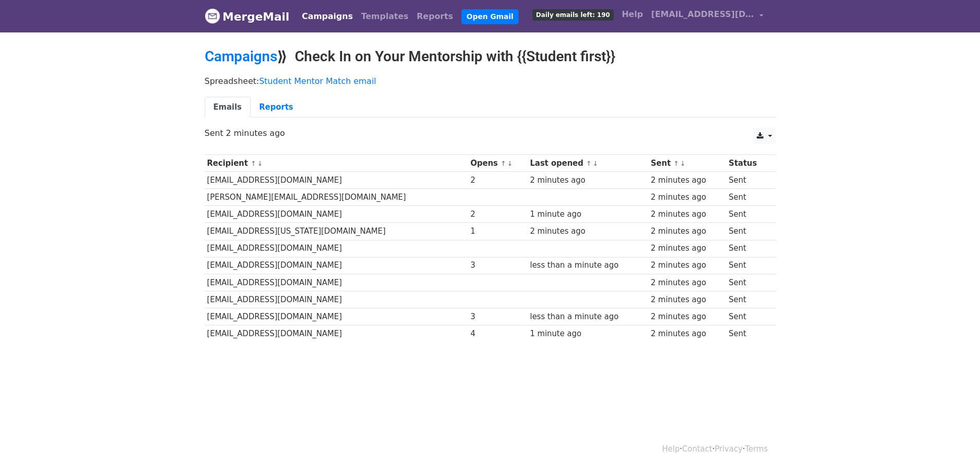 This screenshot has width=980, height=469. I want to click on p: Spreadsheet:, so click(490, 81).